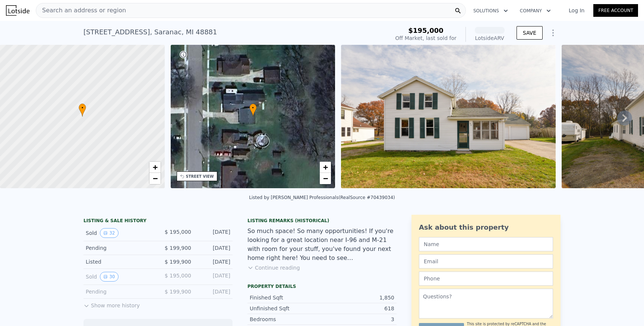 This screenshot has width=644, height=326. I want to click on div: 3, so click(358, 319).